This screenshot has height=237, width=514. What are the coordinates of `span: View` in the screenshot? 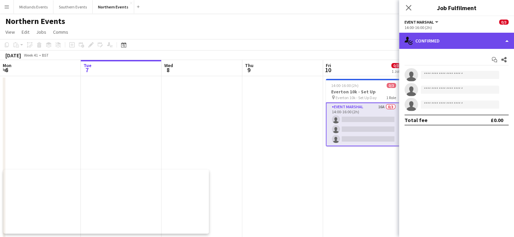 It's located at (10, 32).